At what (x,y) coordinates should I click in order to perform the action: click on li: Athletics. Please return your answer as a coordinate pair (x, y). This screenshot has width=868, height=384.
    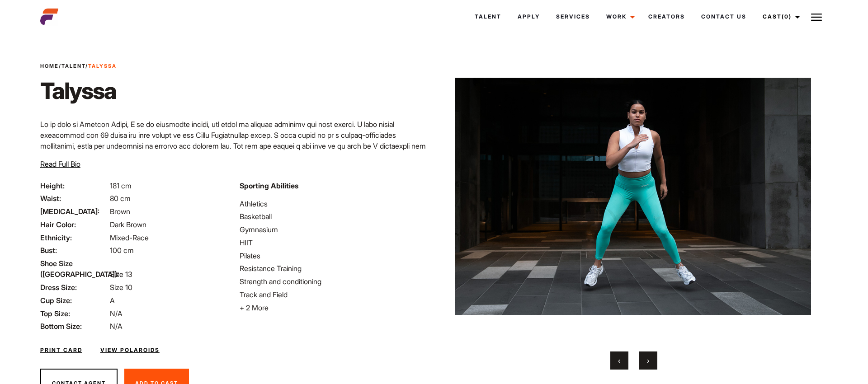
    Looking at the image, I should click on (334, 204).